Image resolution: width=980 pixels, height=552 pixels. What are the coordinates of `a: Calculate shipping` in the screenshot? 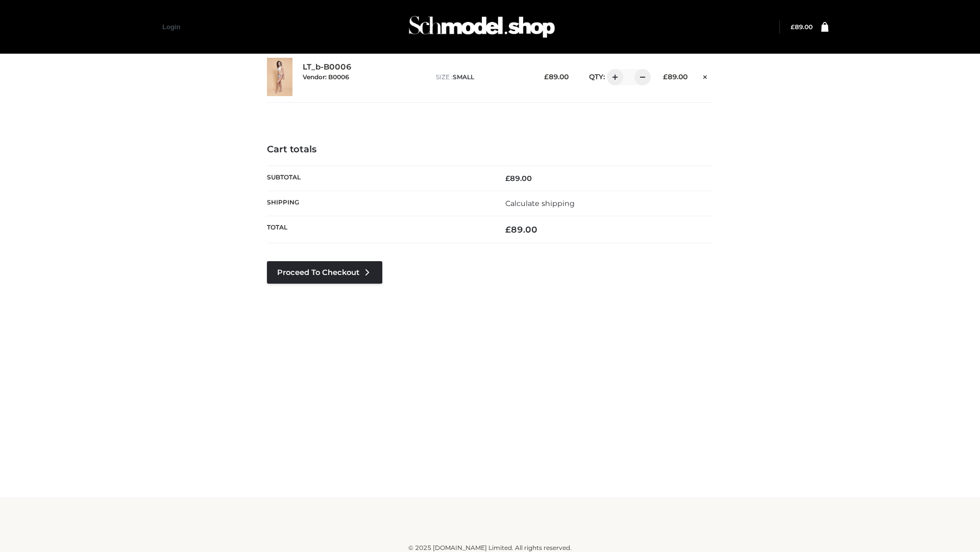 It's located at (540, 204).